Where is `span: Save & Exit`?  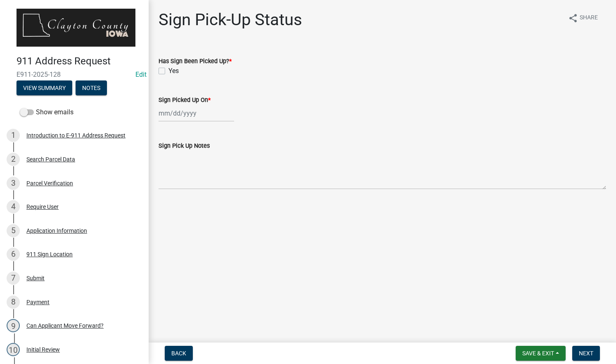
span: Save & Exit is located at coordinates (538, 353).